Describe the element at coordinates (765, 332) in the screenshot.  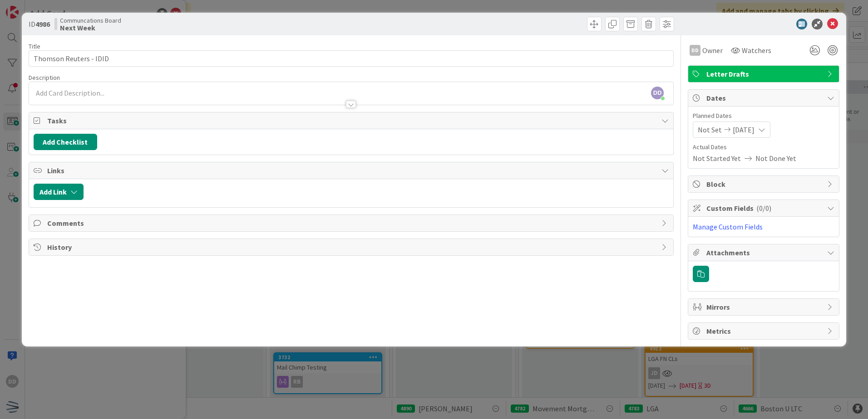
I see `span: Metrics` at that location.